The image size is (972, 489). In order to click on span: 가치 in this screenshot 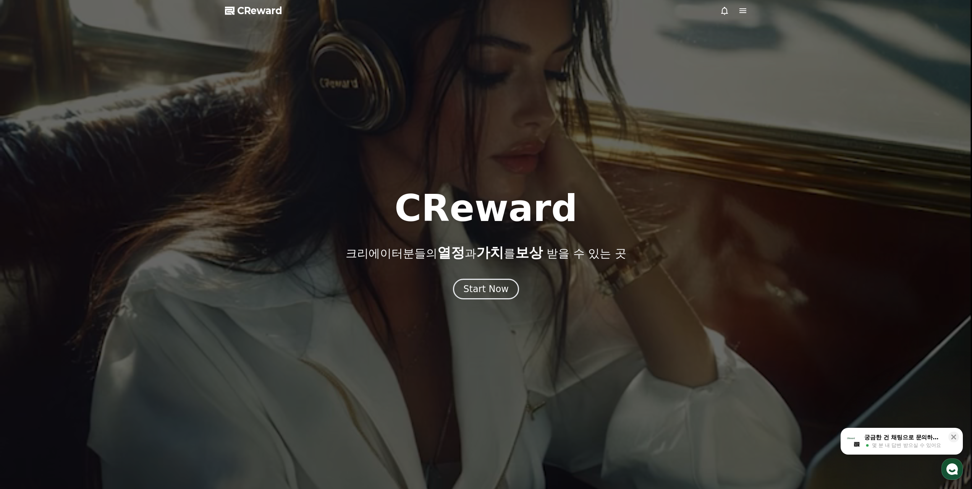, I will do `click(490, 252)`.